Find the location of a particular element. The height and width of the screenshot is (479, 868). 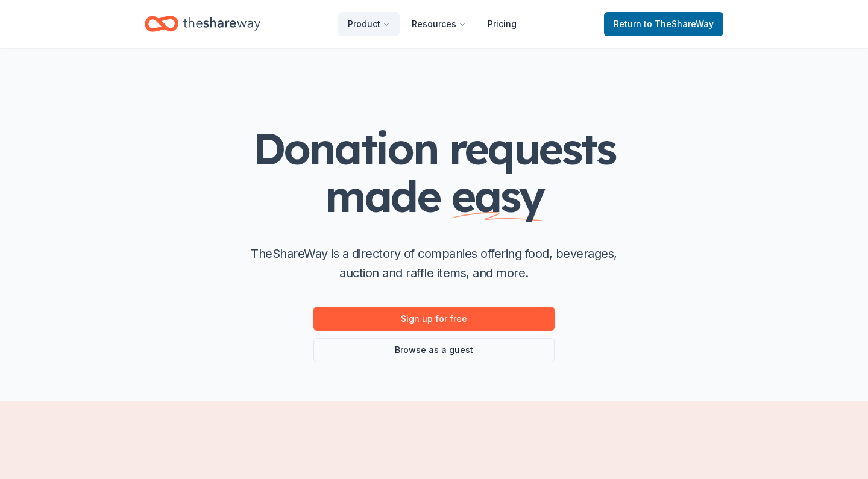

a: Returnto TheShareWay is located at coordinates (663, 24).